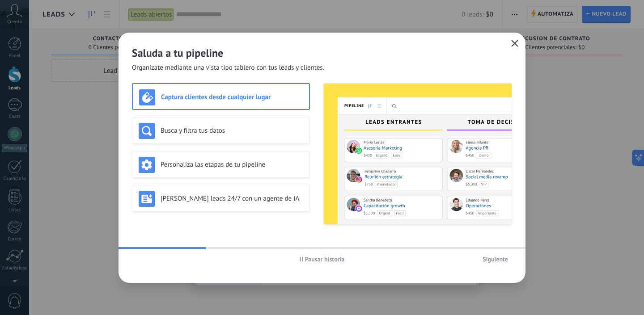 This screenshot has height=315, width=644. What do you see at coordinates (322, 52) in the screenshot?
I see `h2: Saluda a tu pipeline` at bounding box center [322, 52].